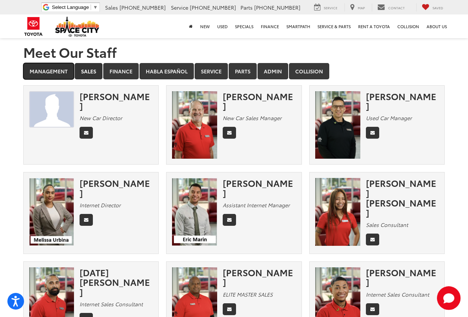 This screenshot has width=468, height=317. I want to click on img: Space City Toyota, so click(77, 26).